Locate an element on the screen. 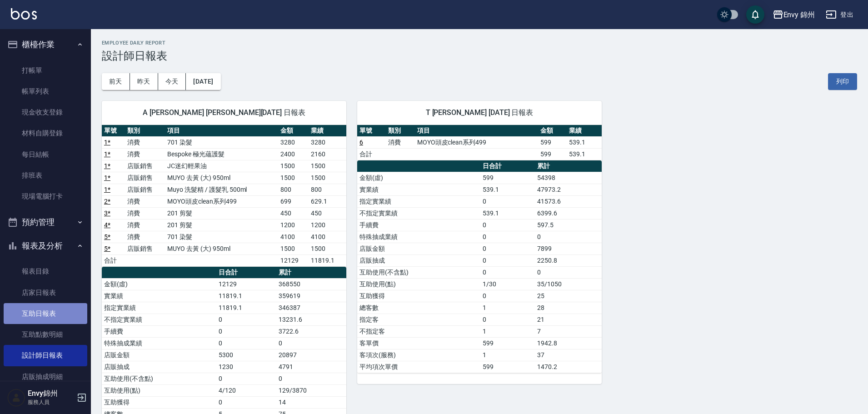 Image resolution: width=868 pixels, height=414 pixels. td: 客項次(服務) is located at coordinates (418, 355).